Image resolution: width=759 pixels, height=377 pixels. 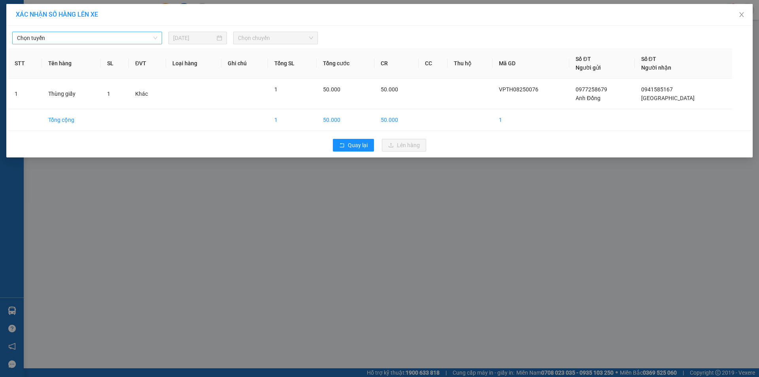 What do you see at coordinates (519, 89) in the screenshot?
I see `span: VPTH08250076` at bounding box center [519, 89].